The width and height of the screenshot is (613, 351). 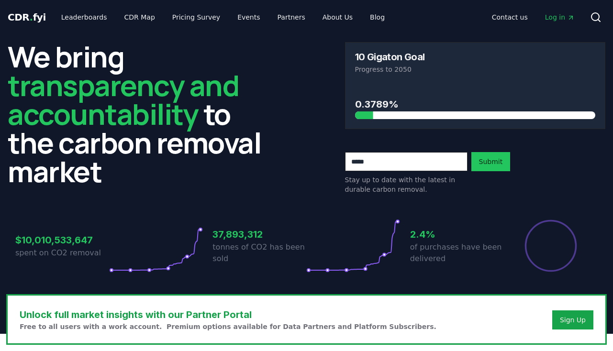 I want to click on span: transparency and accountability, so click(x=123, y=100).